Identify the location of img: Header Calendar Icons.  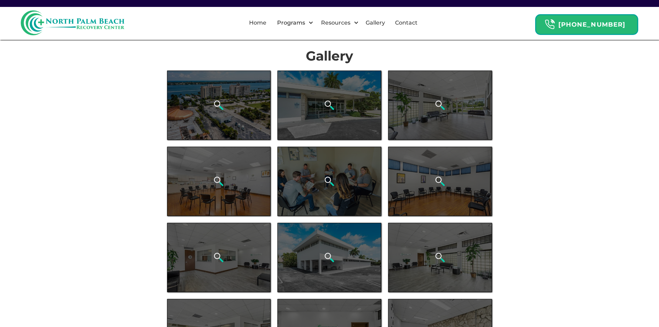
(550, 24).